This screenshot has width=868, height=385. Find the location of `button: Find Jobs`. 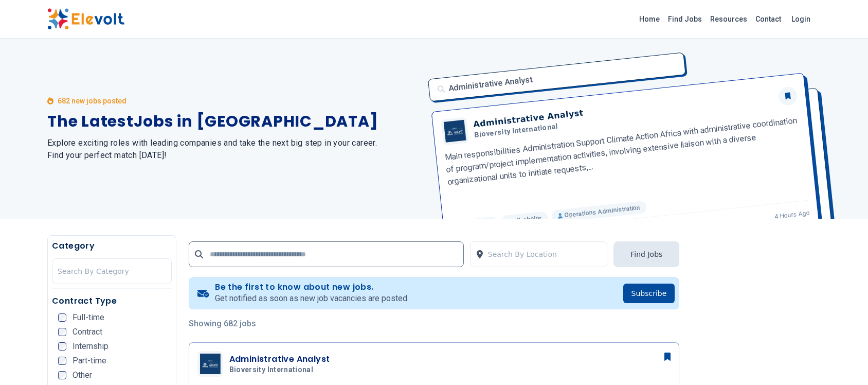

button: Find Jobs is located at coordinates (646, 255).